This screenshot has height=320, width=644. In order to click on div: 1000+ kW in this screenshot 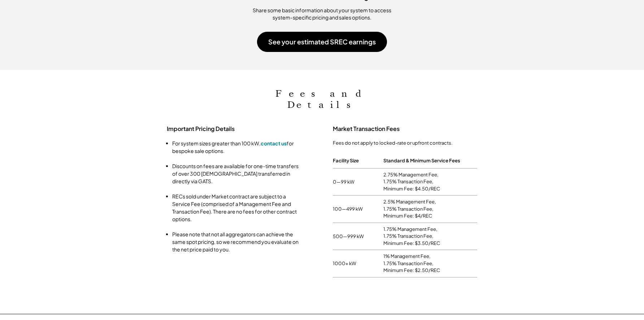, I will do `click(358, 263)`.